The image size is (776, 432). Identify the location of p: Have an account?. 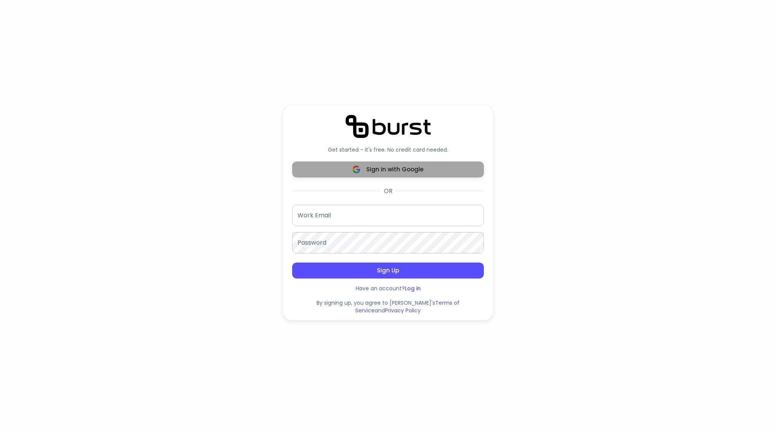
(388, 289).